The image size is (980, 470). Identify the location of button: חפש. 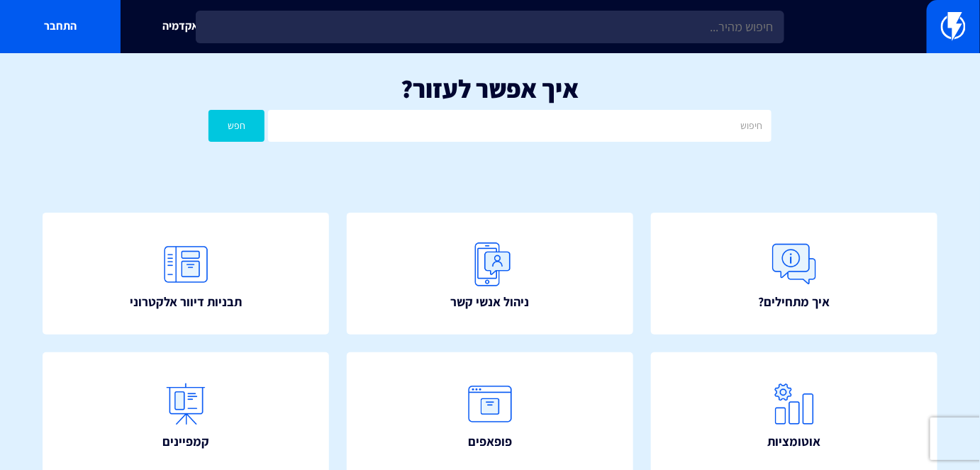
(236, 126).